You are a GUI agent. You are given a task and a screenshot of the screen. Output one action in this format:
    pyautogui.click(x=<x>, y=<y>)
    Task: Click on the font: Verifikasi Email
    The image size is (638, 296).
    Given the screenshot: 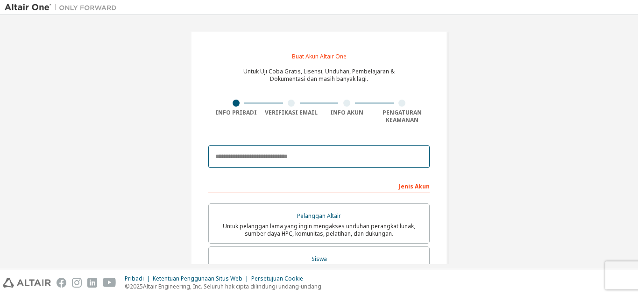 What is the action you would take?
    pyautogui.click(x=291, y=112)
    